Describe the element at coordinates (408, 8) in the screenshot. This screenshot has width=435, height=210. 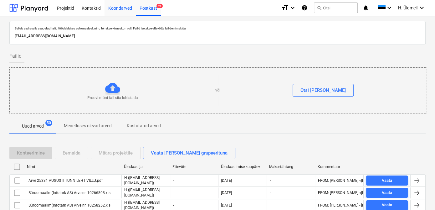
I see `span: H. Üldmeil` at that location.